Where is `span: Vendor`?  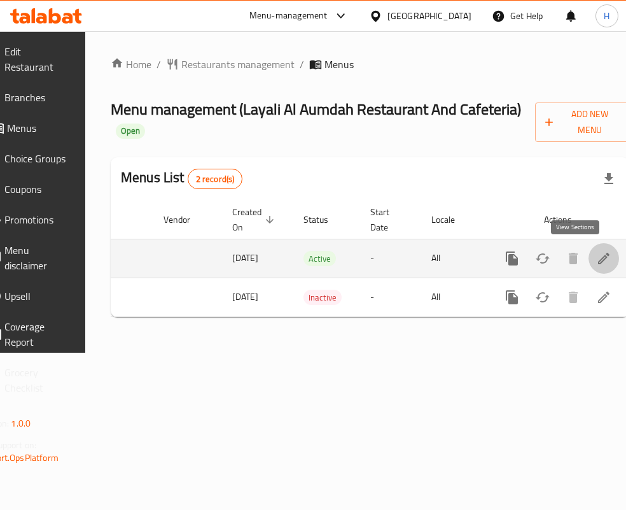 span: Vendor is located at coordinates (185, 220).